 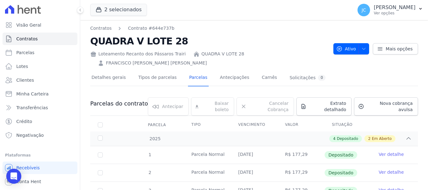 What do you see at coordinates (308, 78) in the screenshot?
I see `div: Solicitações` at bounding box center [308, 78].